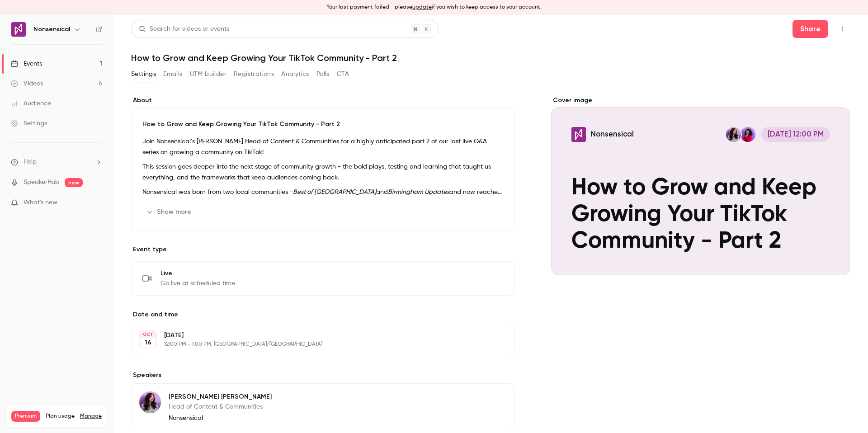 This screenshot has width=868, height=433. Describe the element at coordinates (91, 417) in the screenshot. I see `a: Manage` at that location.